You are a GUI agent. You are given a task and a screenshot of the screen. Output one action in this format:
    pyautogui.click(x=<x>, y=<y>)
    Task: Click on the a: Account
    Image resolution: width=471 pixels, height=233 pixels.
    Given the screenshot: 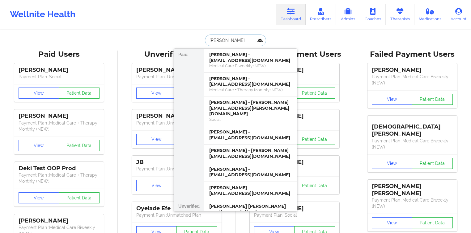 What is the action you would take?
    pyautogui.click(x=458, y=15)
    